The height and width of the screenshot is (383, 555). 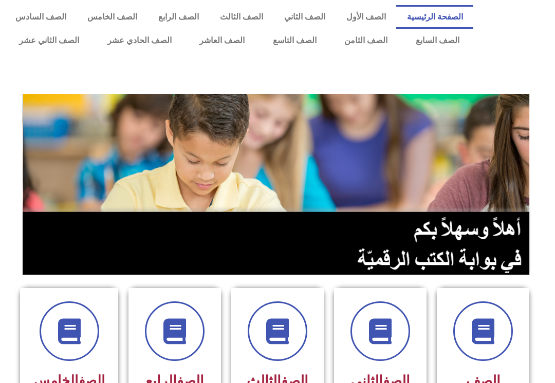 What do you see at coordinates (179, 17) in the screenshot?
I see `a: الصف الرابع` at bounding box center [179, 17].